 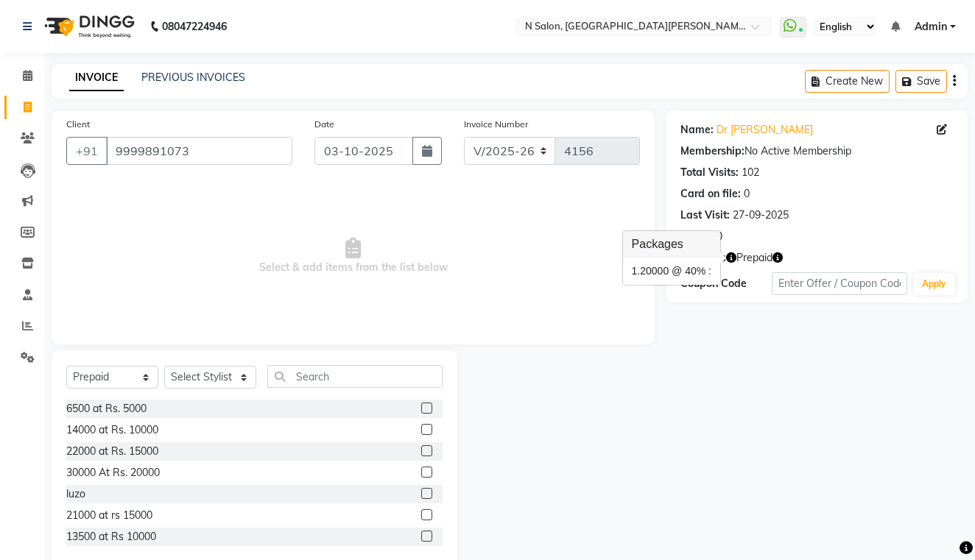 What do you see at coordinates (194, 27) in the screenshot?
I see `b: 08047224946` at bounding box center [194, 27].